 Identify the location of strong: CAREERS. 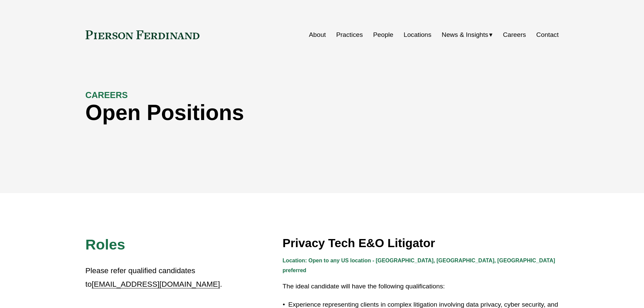
(107, 95).